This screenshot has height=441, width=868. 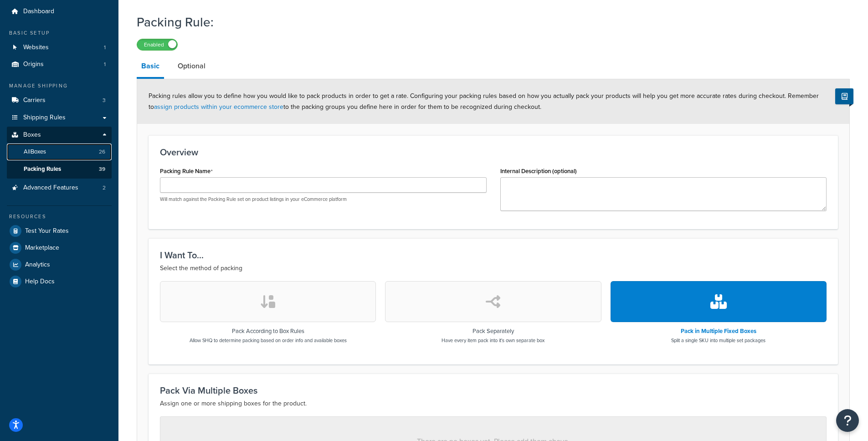 I want to click on li: Carriers, so click(x=59, y=100).